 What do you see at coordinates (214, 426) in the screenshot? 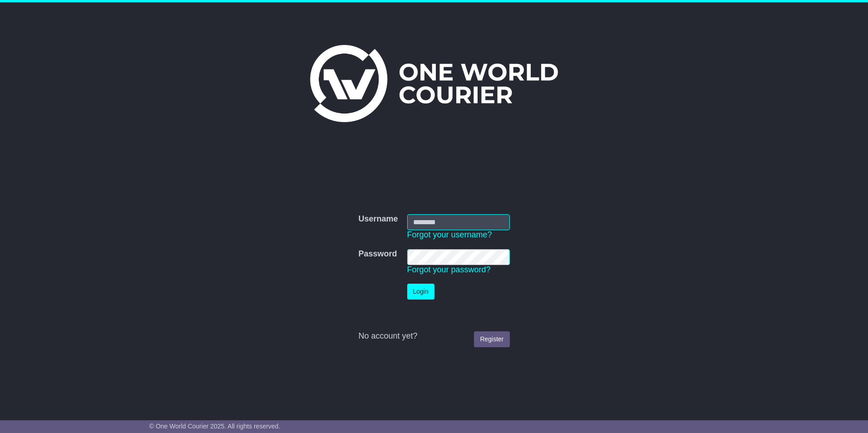
I see `span: © One World Courier 2025. All rights reserved.` at bounding box center [214, 426].